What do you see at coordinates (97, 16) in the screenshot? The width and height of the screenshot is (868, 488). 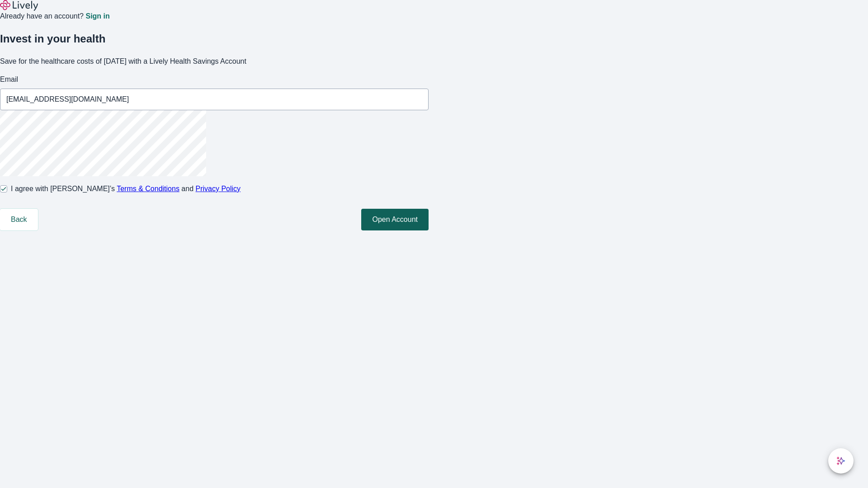 I see `div: Sign in` at bounding box center [97, 16].